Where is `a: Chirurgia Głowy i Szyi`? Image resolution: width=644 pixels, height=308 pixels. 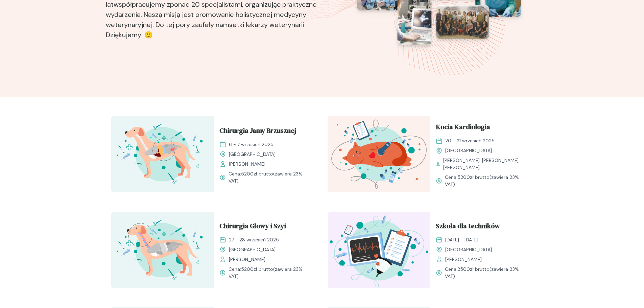
a: Chirurgia Głowy i Szyi is located at coordinates (265, 227).